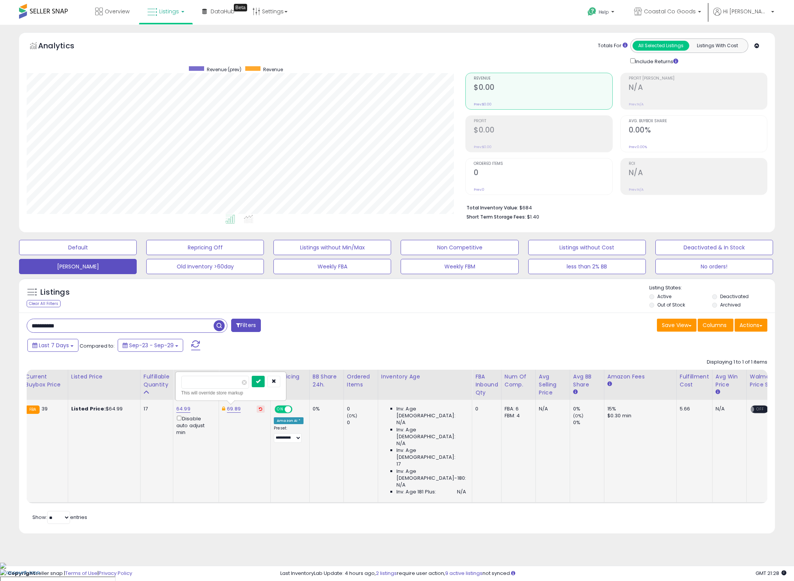  I want to click on a: 64.99, so click(183, 409).